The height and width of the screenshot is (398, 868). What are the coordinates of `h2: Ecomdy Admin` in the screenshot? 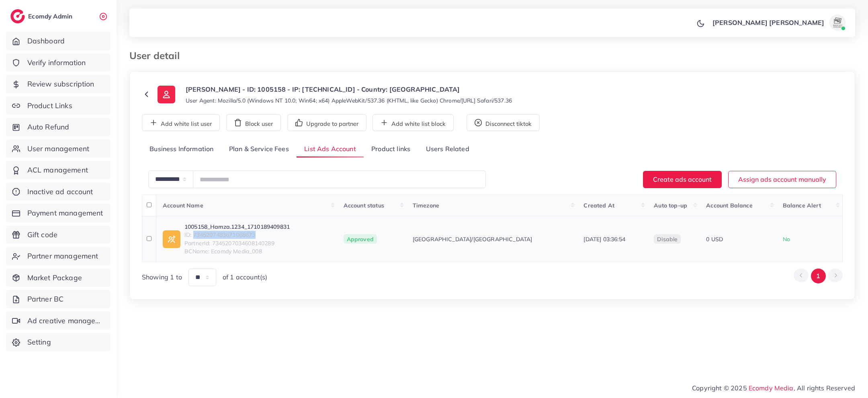 It's located at (51, 16).